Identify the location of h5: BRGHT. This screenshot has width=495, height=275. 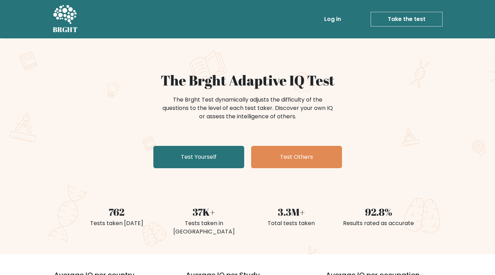
(65, 30).